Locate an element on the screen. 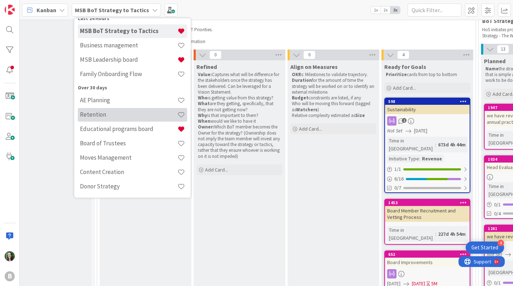  div: Over 30 days is located at coordinates (132, 88).